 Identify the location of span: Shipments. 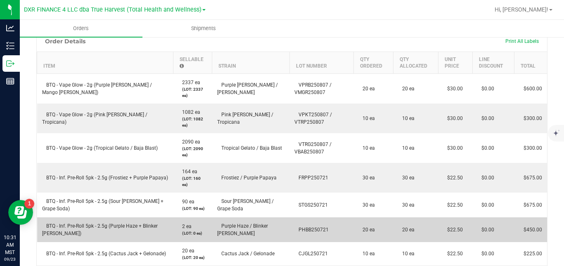
(203, 28).